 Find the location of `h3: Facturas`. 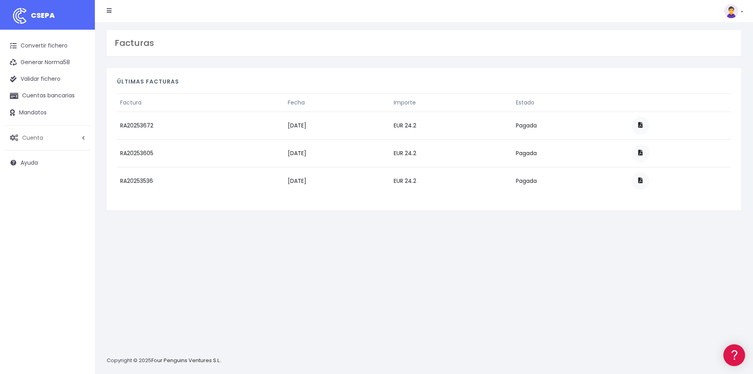

h3: Facturas is located at coordinates (424, 43).